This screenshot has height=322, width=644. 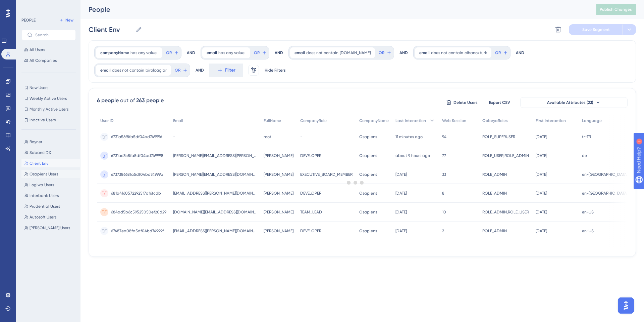 I want to click on span: Publish Changes, so click(x=616, y=9).